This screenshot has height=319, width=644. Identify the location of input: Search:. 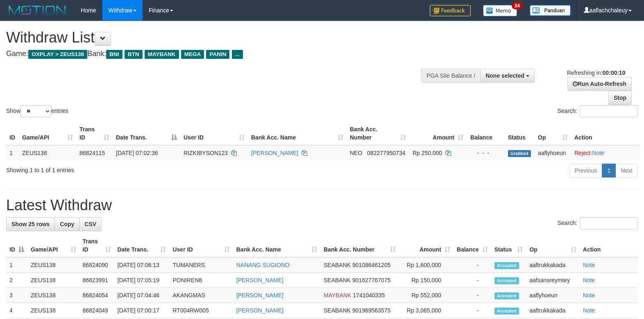
(608, 111).